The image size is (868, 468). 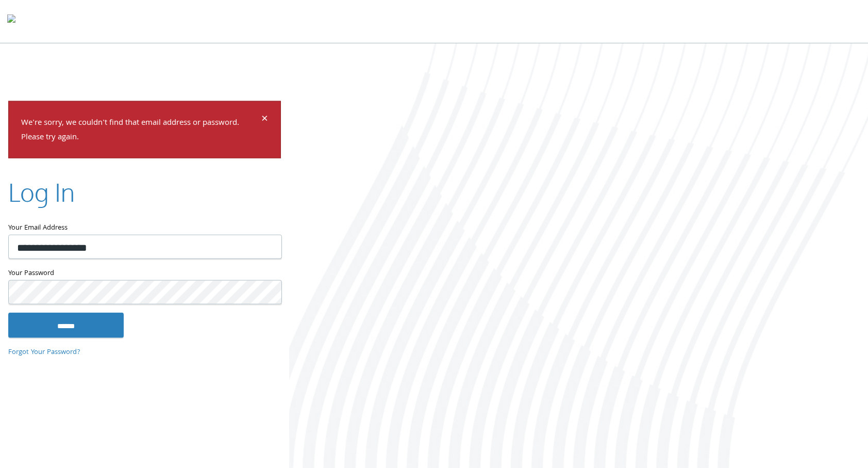 I want to click on label: Your Password, so click(x=144, y=273).